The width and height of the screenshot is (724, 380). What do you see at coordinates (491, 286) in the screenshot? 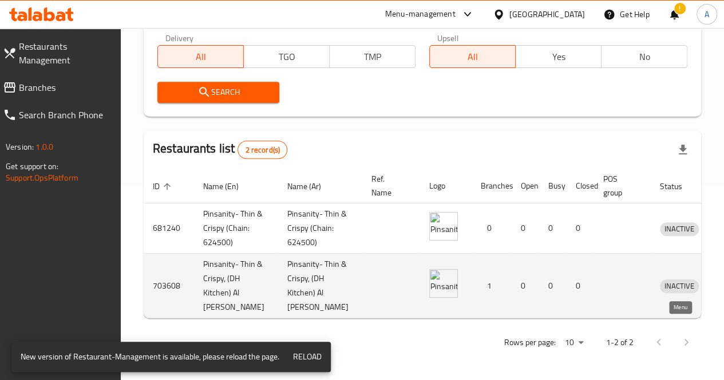
I see `td: 1` at bounding box center [491, 286].